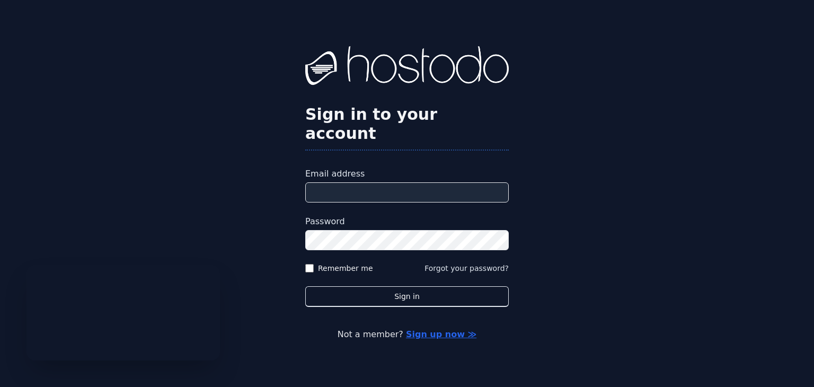 Image resolution: width=814 pixels, height=387 pixels. Describe the element at coordinates (407, 296) in the screenshot. I see `button: Sign in` at that location.